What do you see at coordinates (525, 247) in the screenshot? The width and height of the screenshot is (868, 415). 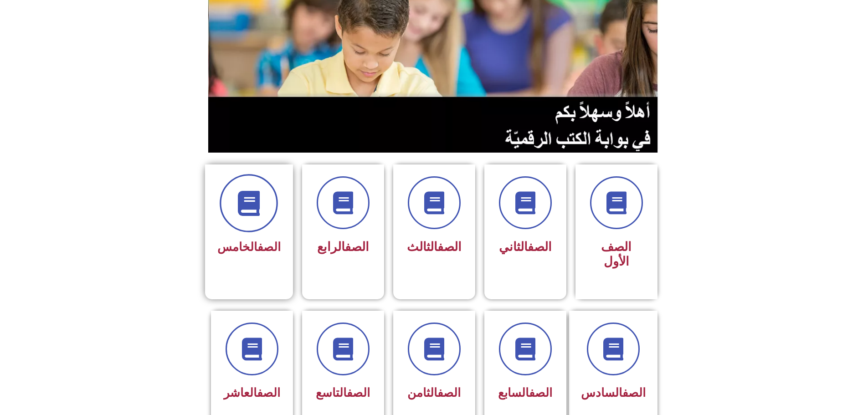 I see `span: الثاني` at bounding box center [525, 247].